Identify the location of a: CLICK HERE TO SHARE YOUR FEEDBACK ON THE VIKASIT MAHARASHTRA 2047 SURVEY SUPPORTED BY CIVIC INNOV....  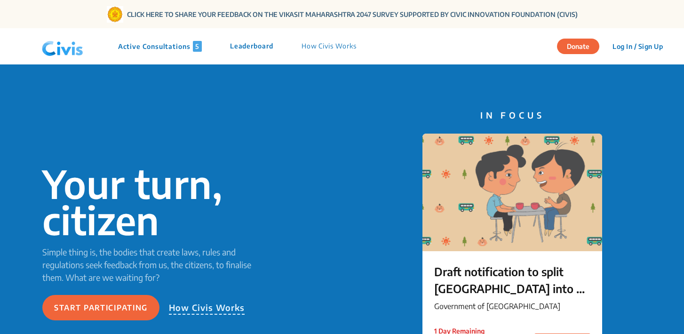
(353, 14).